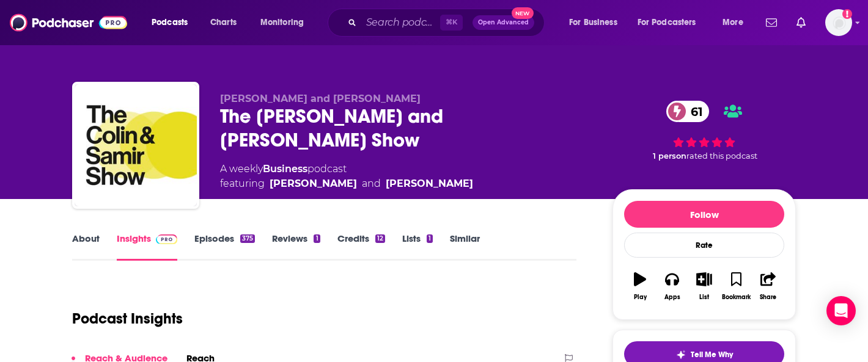  I want to click on div: 375, so click(247, 239).